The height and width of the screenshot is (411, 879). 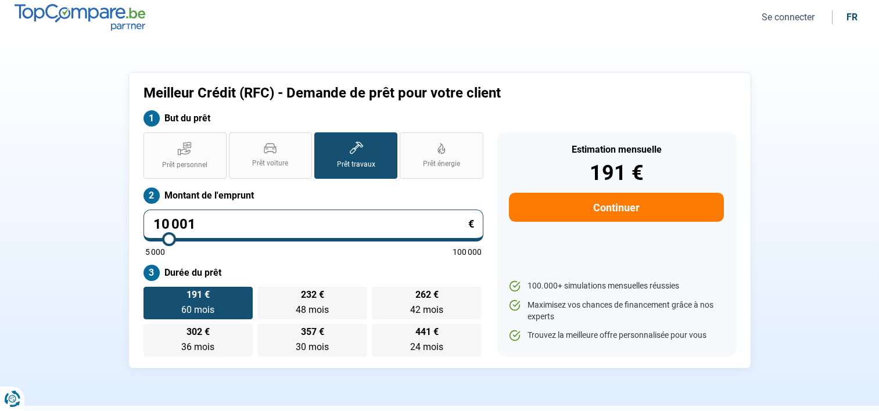 What do you see at coordinates (198, 332) in the screenshot?
I see `span: 302 €` at bounding box center [198, 332].